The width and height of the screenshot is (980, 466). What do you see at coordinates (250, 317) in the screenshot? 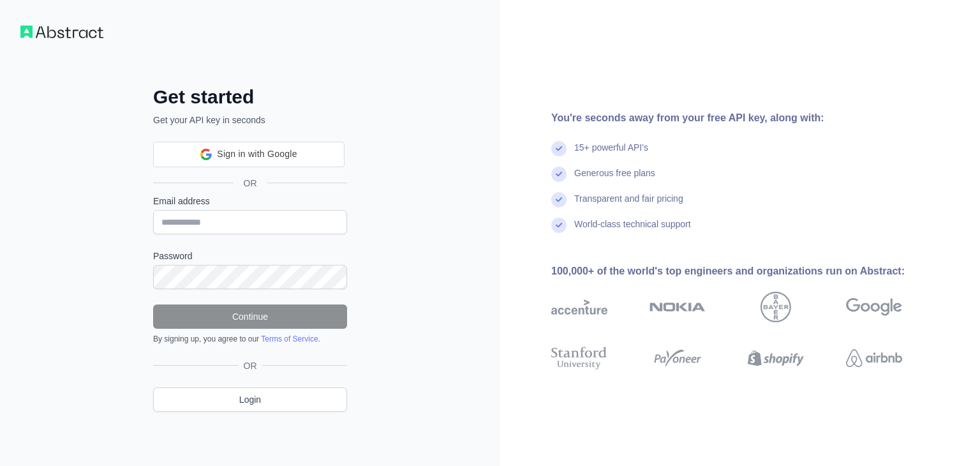
I see `button: Continue` at bounding box center [250, 317].